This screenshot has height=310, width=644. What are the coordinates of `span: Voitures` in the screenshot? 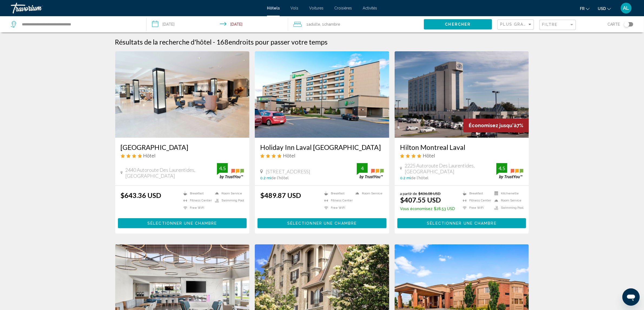 It's located at (316, 8).